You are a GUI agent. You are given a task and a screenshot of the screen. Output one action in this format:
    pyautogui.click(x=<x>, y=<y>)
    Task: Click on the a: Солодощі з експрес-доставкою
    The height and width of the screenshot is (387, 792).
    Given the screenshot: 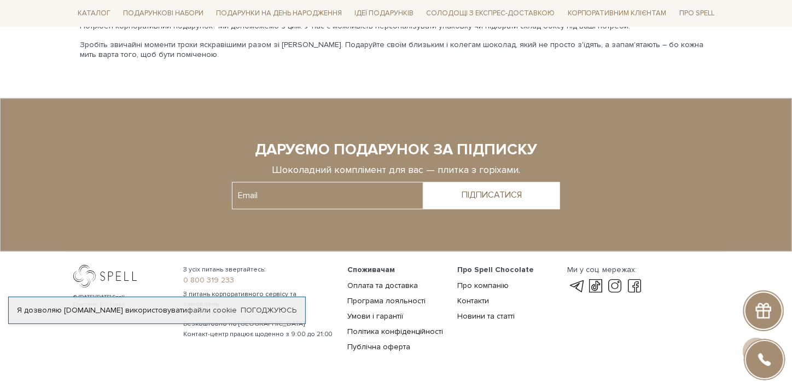 What is the action you would take?
    pyautogui.click(x=491, y=14)
    